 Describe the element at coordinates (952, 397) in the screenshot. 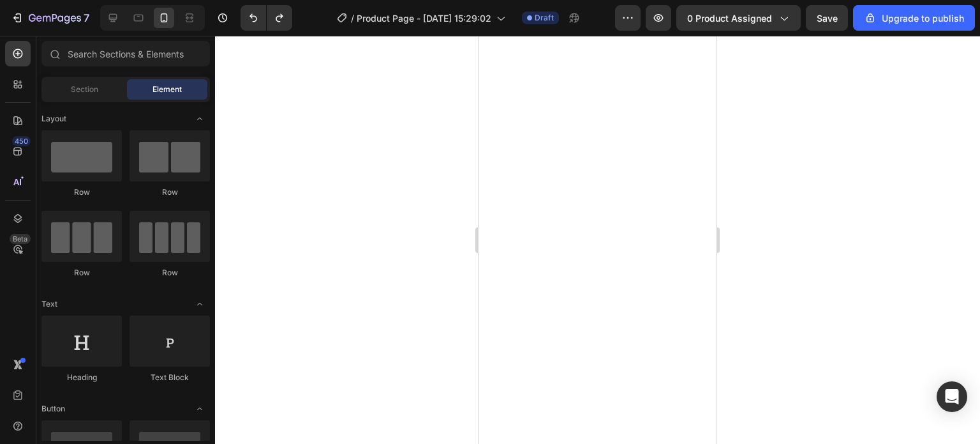

I see `div: Open Intercom Messenger` at that location.